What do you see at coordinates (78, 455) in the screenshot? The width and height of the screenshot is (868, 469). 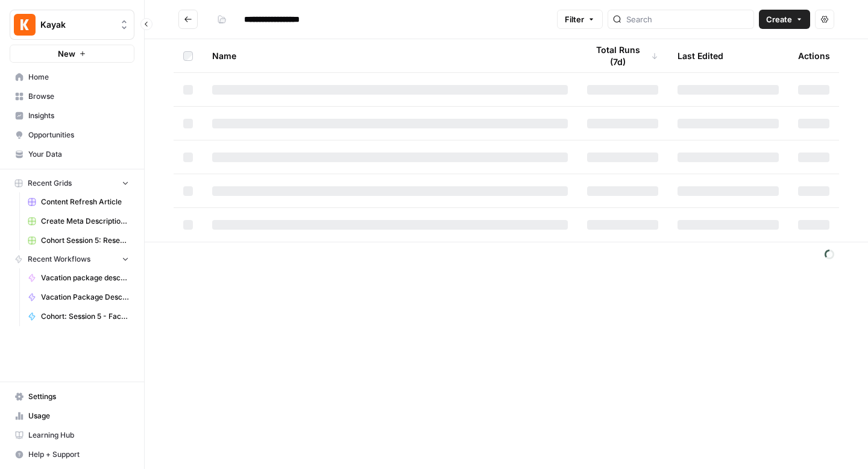 I see `span: Help + Support` at bounding box center [78, 455].